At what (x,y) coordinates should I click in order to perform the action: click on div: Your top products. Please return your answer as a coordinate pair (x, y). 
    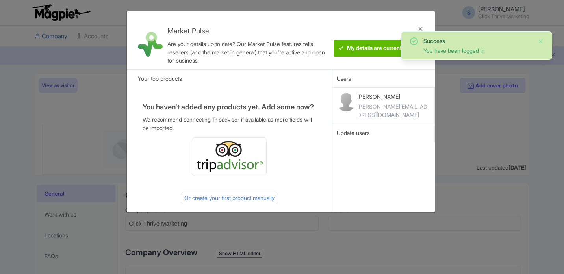
    Looking at the image, I should click on (229, 78).